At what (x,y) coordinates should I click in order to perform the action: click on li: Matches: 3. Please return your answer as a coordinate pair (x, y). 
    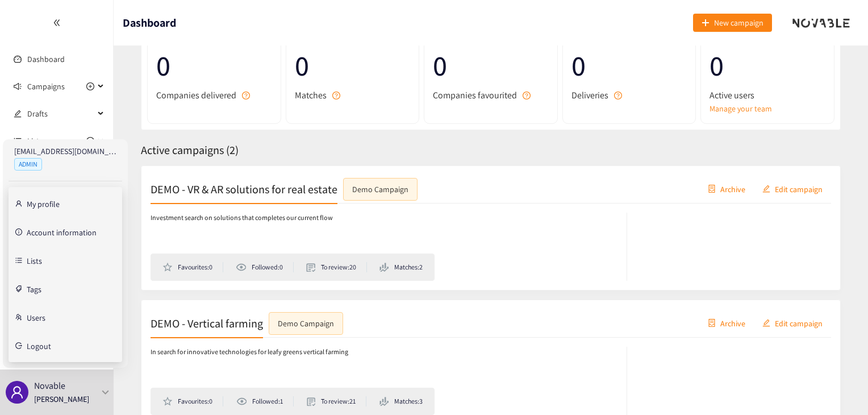
    Looking at the image, I should click on (401, 402).